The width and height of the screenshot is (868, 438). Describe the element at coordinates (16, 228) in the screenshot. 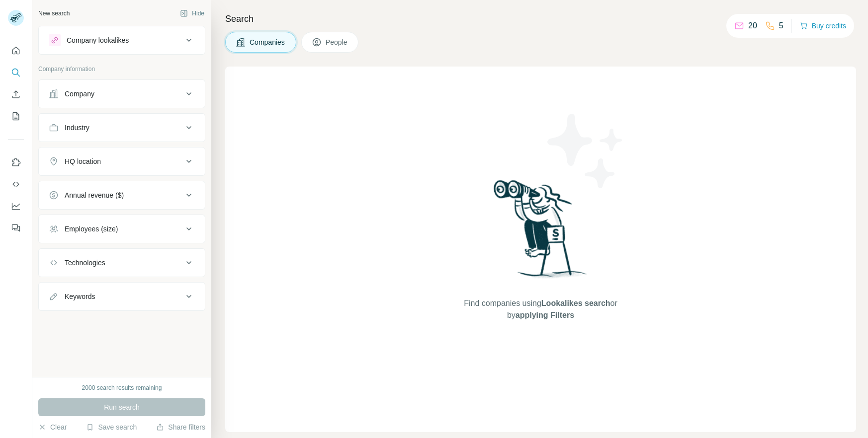

I see `button: Feedback` at that location.